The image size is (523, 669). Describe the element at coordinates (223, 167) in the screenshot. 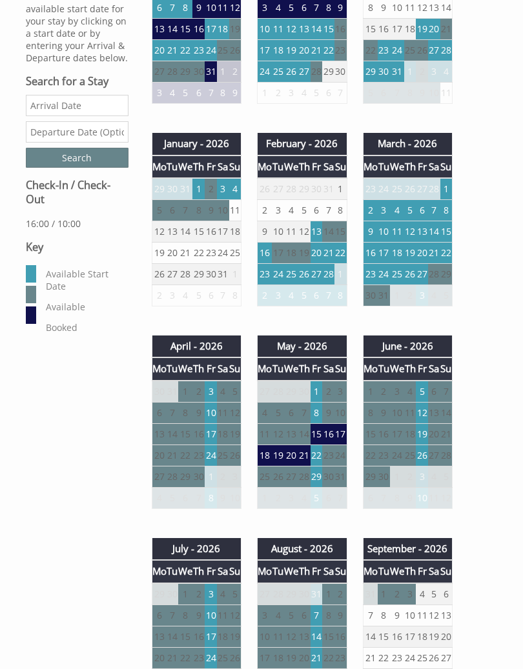

I see `th: Sa` at that location.